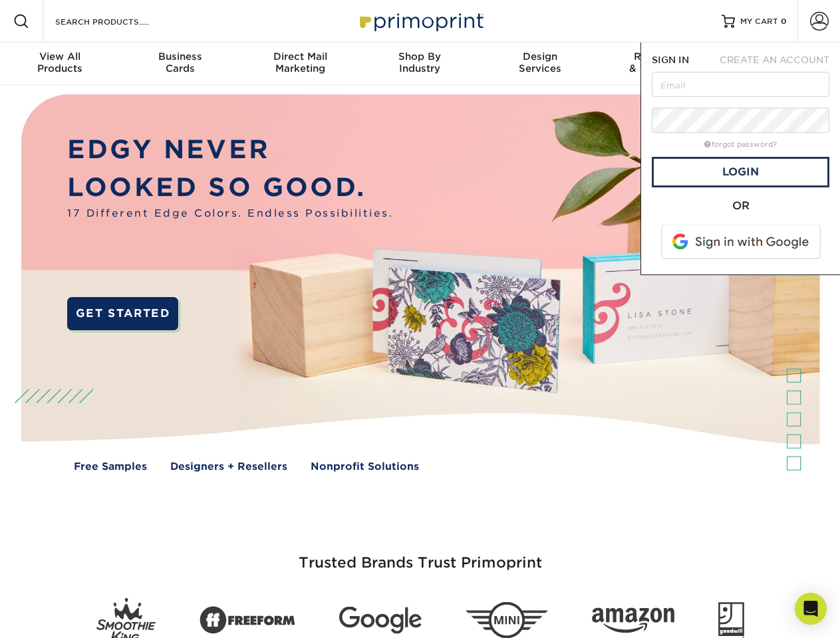  Describe the element at coordinates (230, 213) in the screenshot. I see `span: 17 Different Edge Colors. Endless Possibilities.` at that location.